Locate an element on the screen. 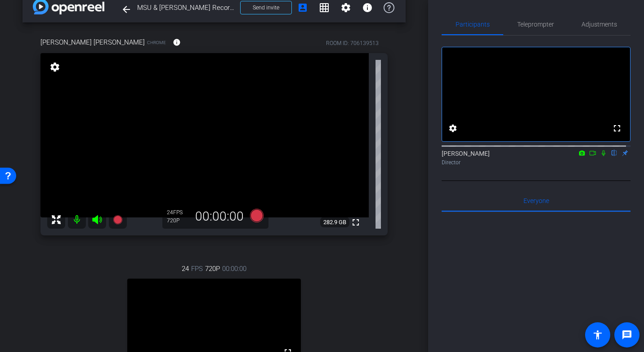 This screenshot has height=352, width=644. span: 24 is located at coordinates (186, 269).